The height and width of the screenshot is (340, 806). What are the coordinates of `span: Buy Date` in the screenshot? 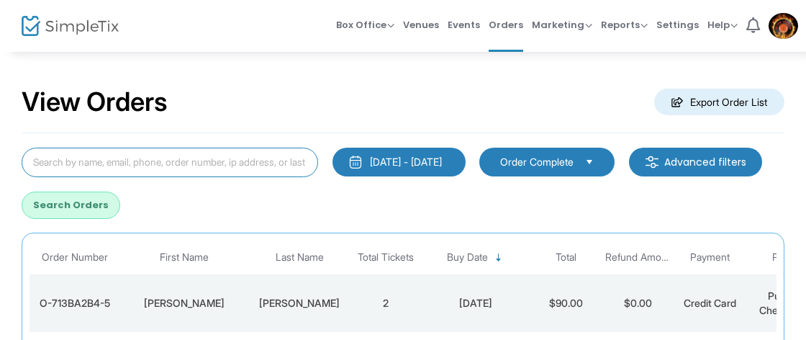 It's located at (467, 257).